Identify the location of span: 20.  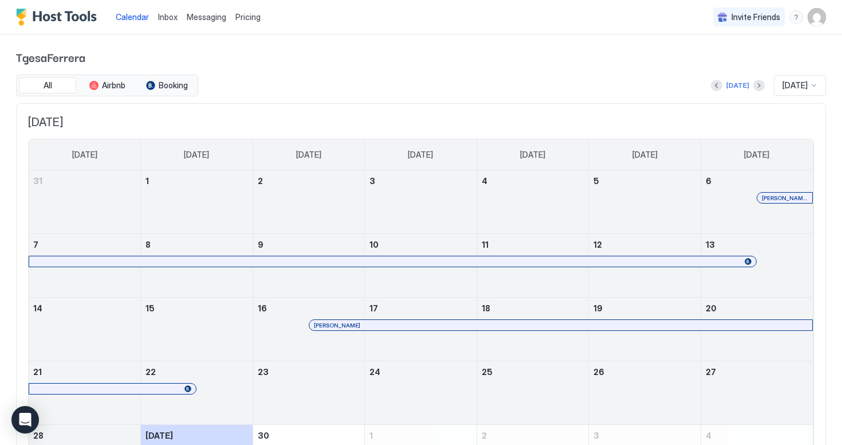
(711, 308).